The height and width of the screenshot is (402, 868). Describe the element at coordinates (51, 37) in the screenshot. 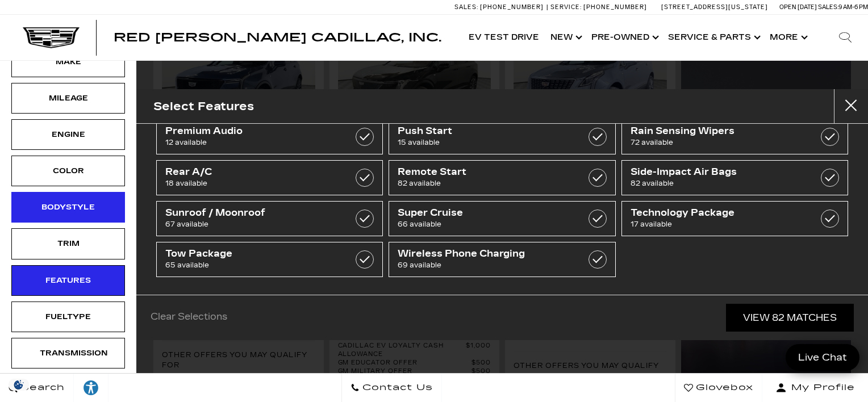

I see `img: Cadillac Dark Logo with Cadillac White Text` at that location.